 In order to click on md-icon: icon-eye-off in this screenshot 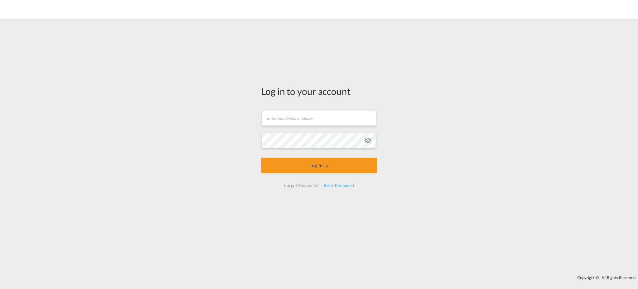, I will do `click(368, 140)`.